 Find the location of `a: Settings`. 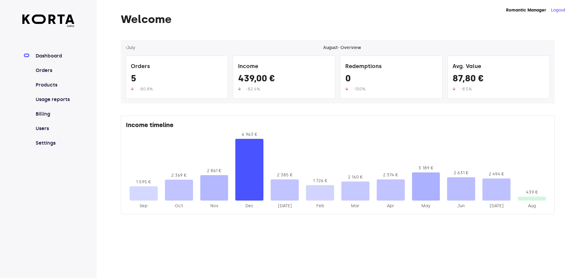

a: Settings is located at coordinates (54, 143).